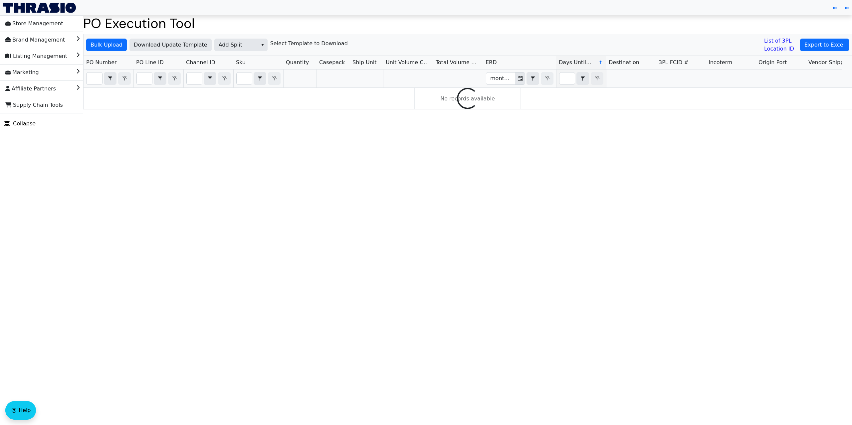 This screenshot has height=425, width=852. Describe the element at coordinates (241, 63) in the screenshot. I see `span: Sku` at that location.